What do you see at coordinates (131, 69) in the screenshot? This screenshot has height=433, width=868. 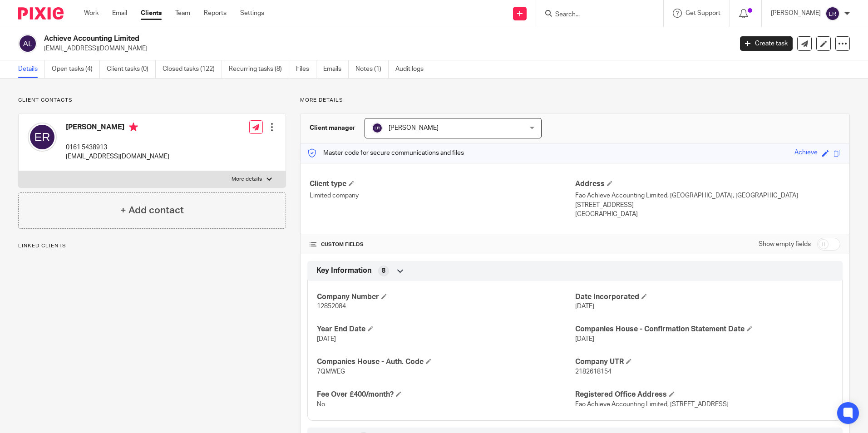 I see `a: Client tasks (0)` at bounding box center [131, 69].